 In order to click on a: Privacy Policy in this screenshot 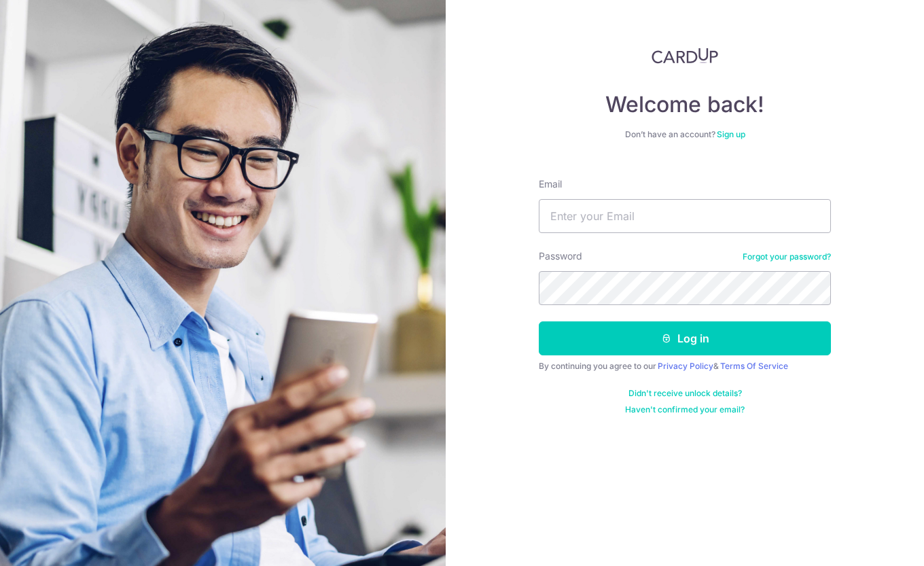, I will do `click(686, 365)`.